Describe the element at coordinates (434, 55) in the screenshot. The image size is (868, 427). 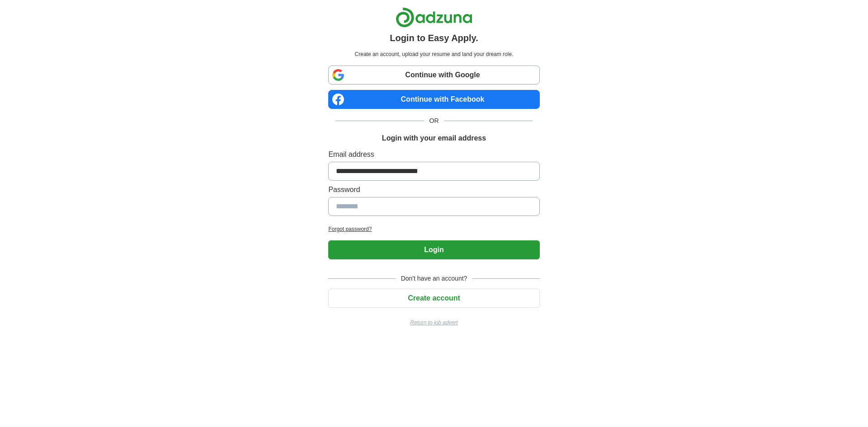
I see `p: Create an account, upload your resume and land your dream role.` at that location.